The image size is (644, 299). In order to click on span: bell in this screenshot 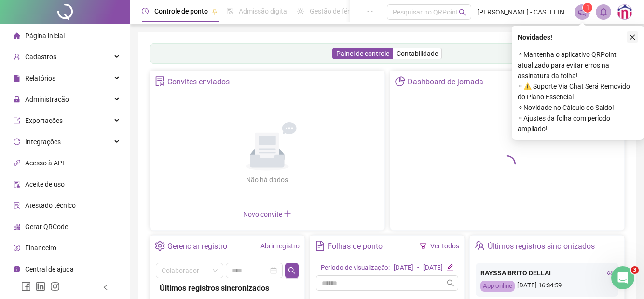, I will do `click(604, 12)`.